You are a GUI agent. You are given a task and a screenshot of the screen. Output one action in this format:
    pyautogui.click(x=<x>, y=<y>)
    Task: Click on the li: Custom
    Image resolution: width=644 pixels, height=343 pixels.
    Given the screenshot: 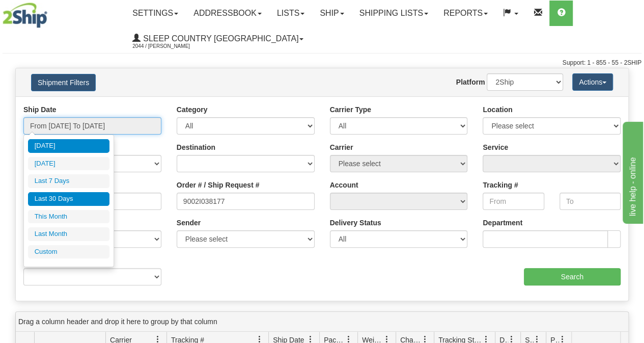 What is the action you would take?
    pyautogui.click(x=68, y=252)
    